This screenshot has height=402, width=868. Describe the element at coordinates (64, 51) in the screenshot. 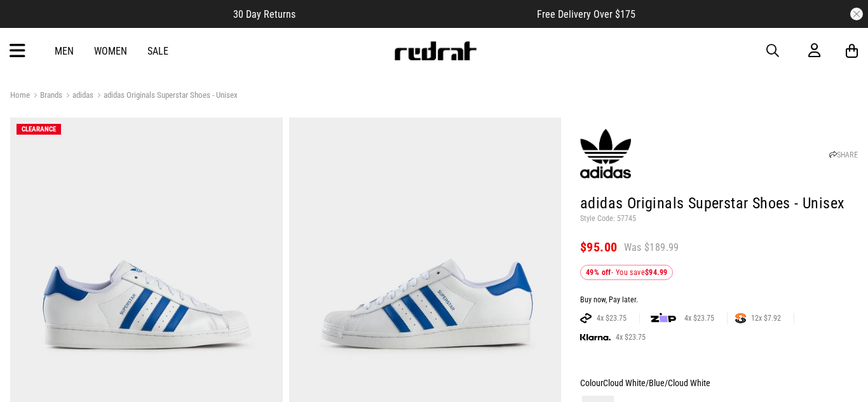

I see `a: Men` at that location.